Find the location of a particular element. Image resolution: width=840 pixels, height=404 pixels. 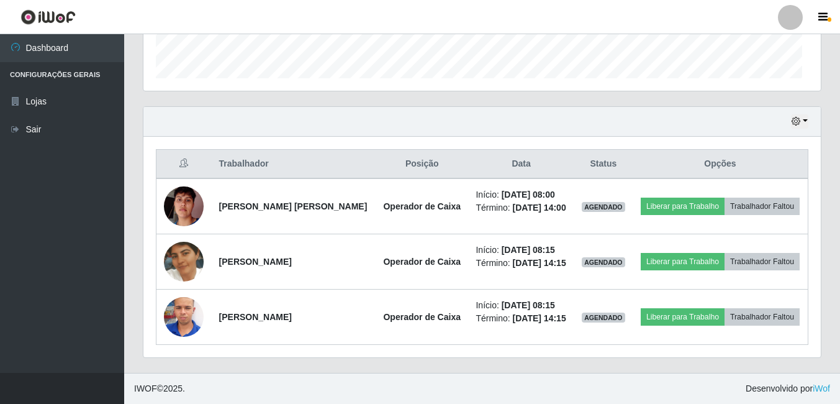

img: 1737588707285.jpeg is located at coordinates (184, 262).